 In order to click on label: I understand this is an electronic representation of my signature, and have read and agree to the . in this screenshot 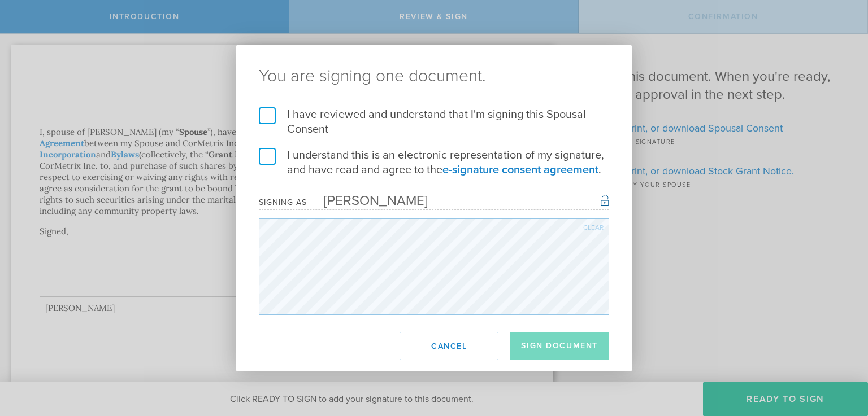, I will do `click(434, 163)`.